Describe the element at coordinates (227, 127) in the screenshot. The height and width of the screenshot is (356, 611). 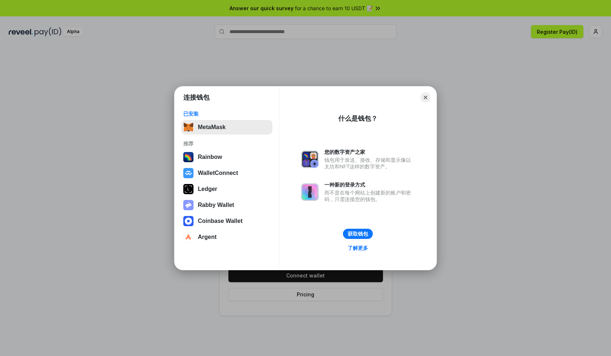
I see `button: MetaMask` at that location.